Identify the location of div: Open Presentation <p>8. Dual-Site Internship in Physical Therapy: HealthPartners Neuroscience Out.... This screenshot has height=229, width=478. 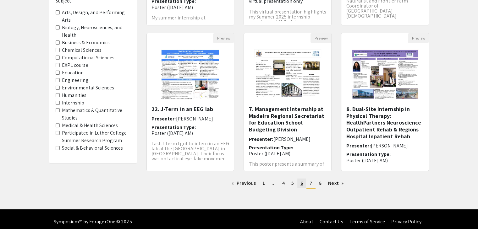
(385, 102).